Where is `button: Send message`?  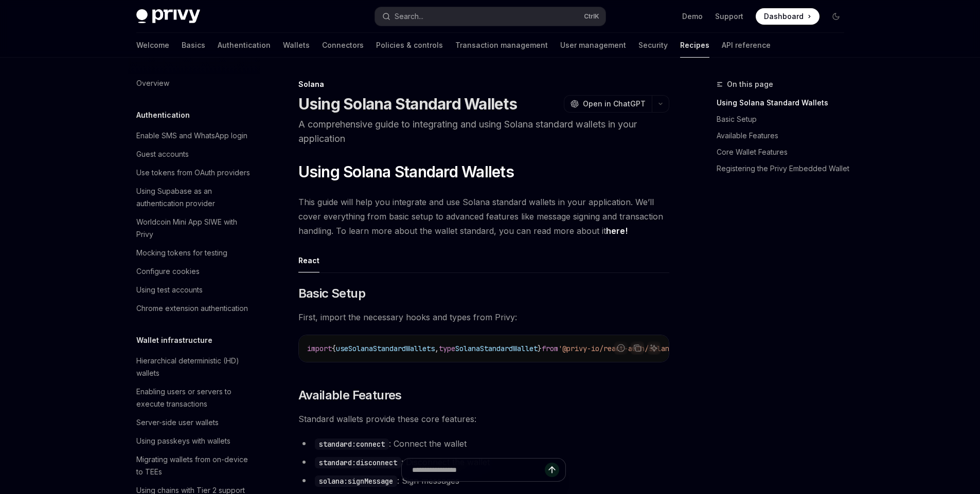 button: Send message is located at coordinates (552, 470).